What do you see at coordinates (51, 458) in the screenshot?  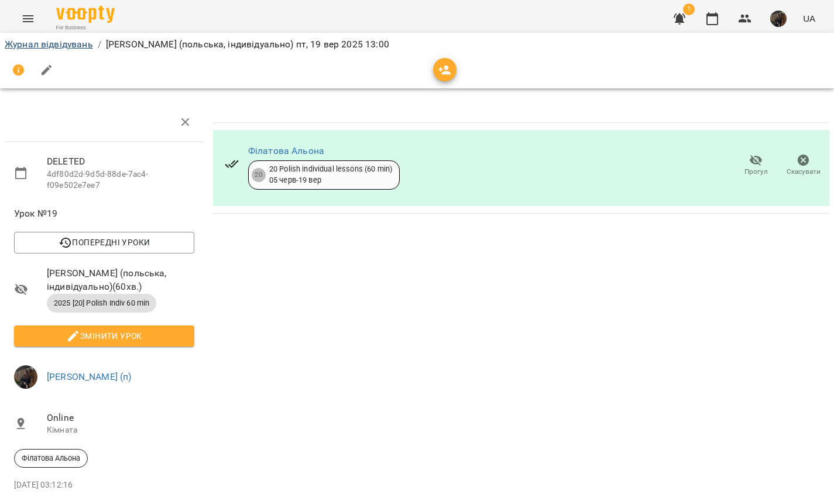 I see `div: Філатова Альона` at bounding box center [51, 458].